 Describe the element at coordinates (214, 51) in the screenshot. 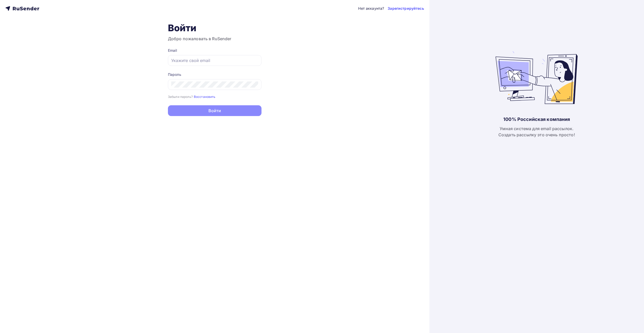

I see `div: Email` at that location.